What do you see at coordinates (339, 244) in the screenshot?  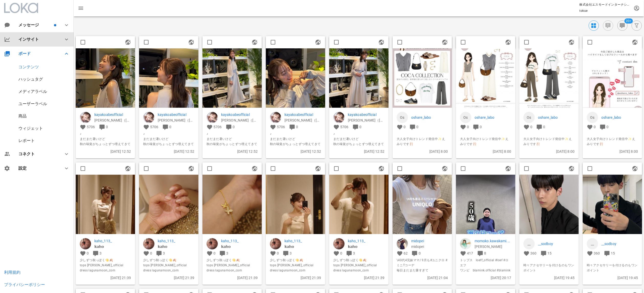 I see `img: kaho_113_` at bounding box center [339, 244].